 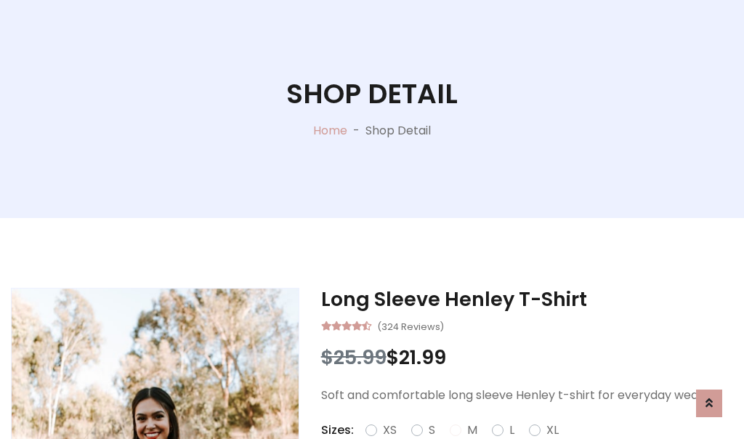 What do you see at coordinates (422, 357) in the screenshot?
I see `span: 21.99` at bounding box center [422, 357].